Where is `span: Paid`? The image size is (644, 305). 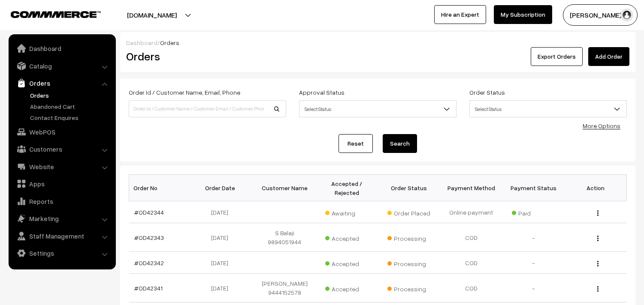
span: Paid is located at coordinates (534, 212).